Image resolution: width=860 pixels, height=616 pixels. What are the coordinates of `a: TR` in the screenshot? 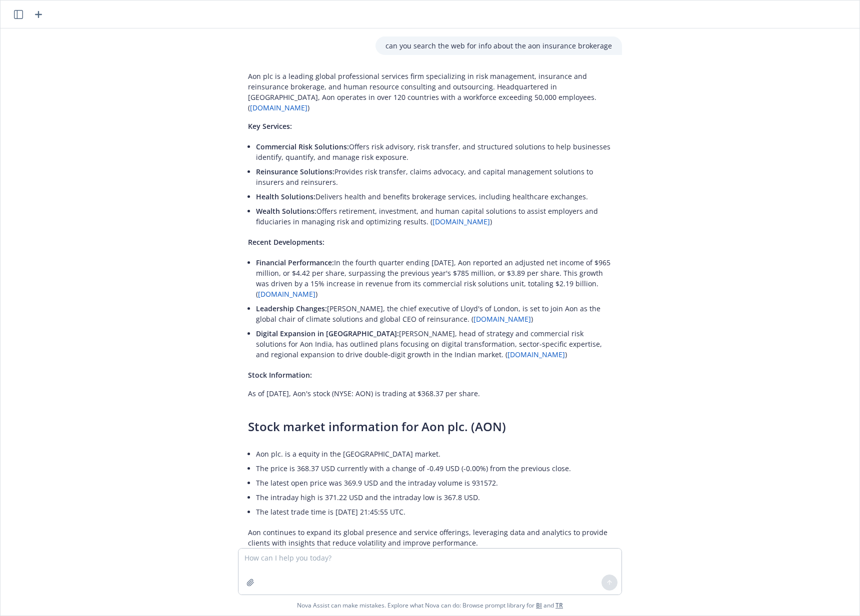 It's located at (559, 605).